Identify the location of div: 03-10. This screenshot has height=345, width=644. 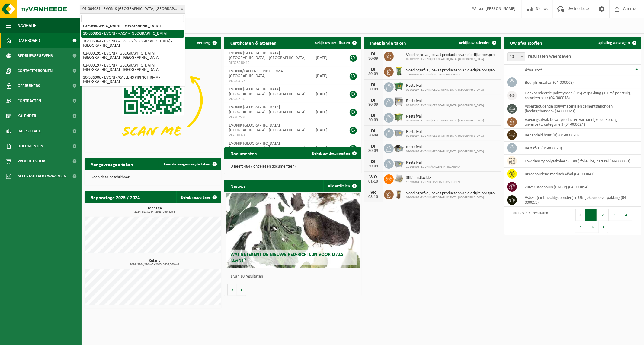
(374, 197).